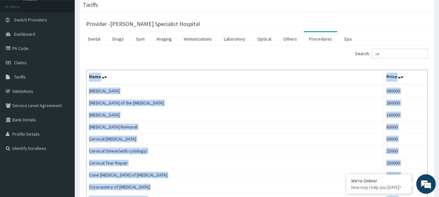  Describe the element at coordinates (114, 11) in the screenshot. I see `div: Minimize live chat window` at that location.